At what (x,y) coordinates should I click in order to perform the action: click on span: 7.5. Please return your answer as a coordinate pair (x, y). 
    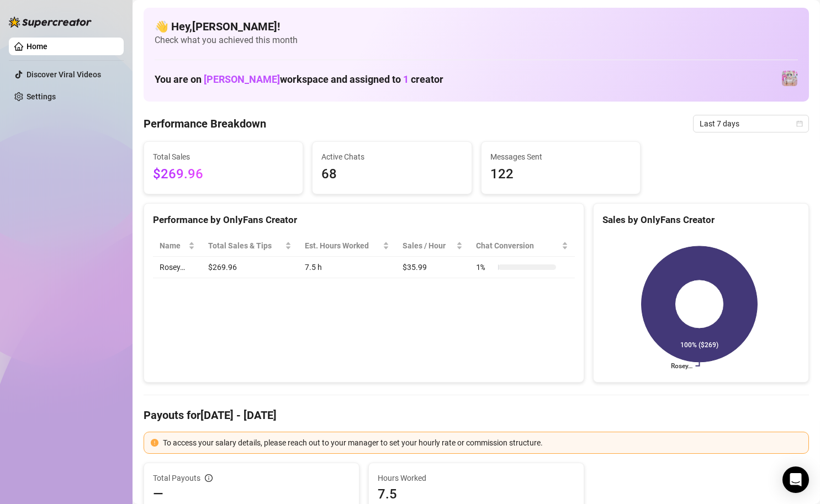
    Looking at the image, I should click on (476, 494).